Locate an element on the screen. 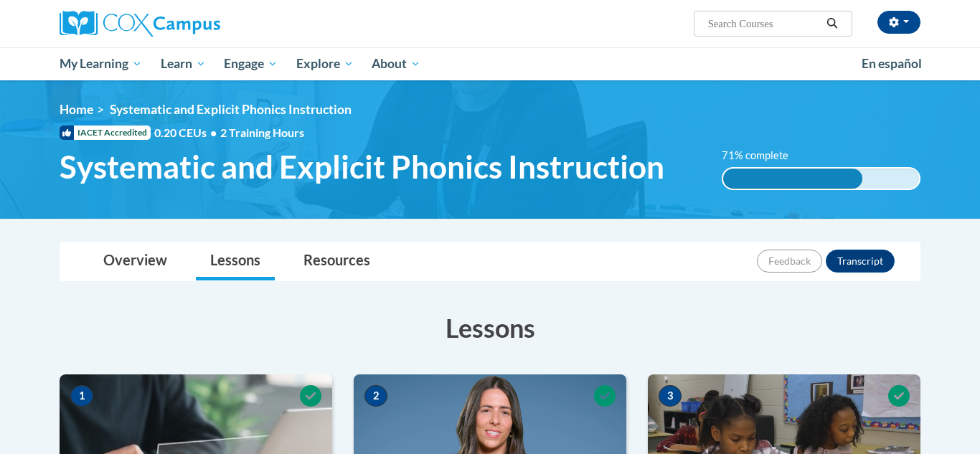 This screenshot has width=980, height=454. button: Transcript is located at coordinates (860, 261).